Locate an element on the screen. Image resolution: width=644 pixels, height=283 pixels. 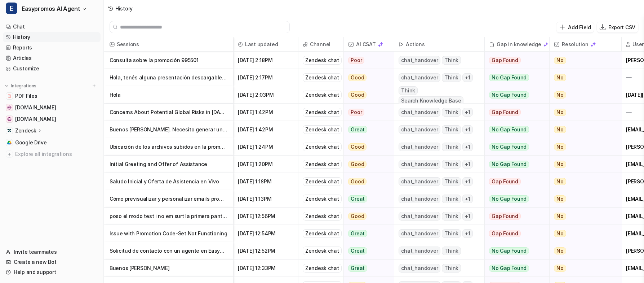
p: Initial Greeting and Offer of Assistance is located at coordinates (168, 164).